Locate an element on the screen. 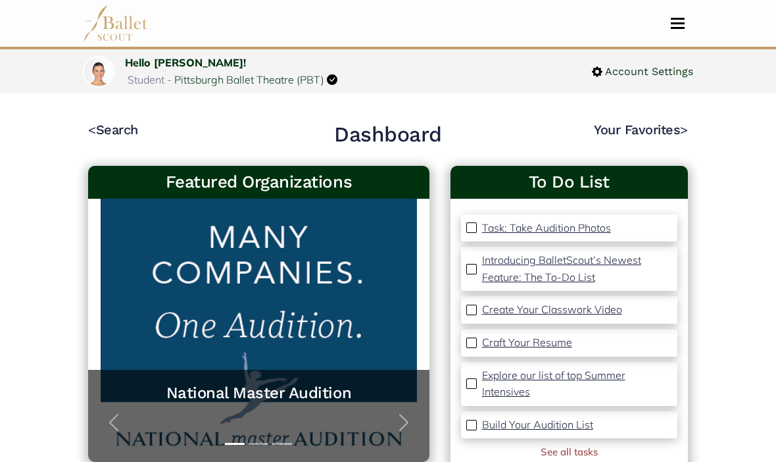 This screenshot has width=776, height=462. span: Account Settings is located at coordinates (648, 72).